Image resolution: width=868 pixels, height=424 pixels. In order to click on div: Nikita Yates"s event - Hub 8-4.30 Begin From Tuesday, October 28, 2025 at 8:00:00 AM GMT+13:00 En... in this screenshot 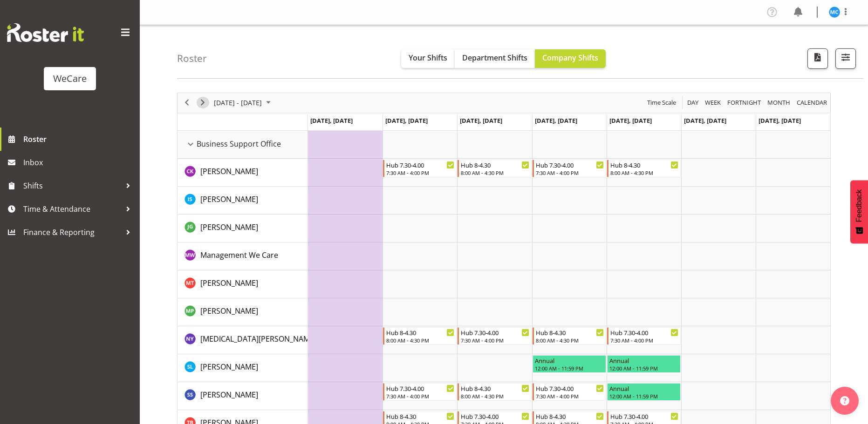, I will do `click(419, 336)`.